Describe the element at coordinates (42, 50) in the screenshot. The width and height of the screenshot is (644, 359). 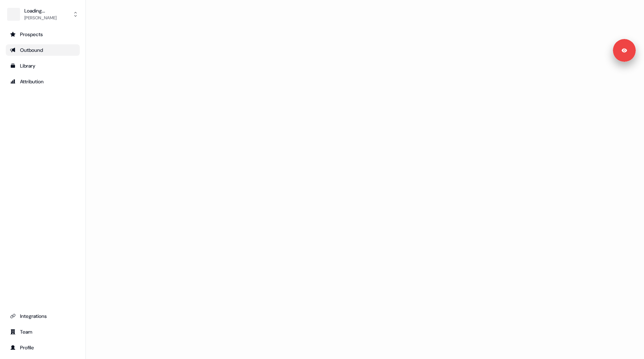
I see `div: Outbound` at that location.